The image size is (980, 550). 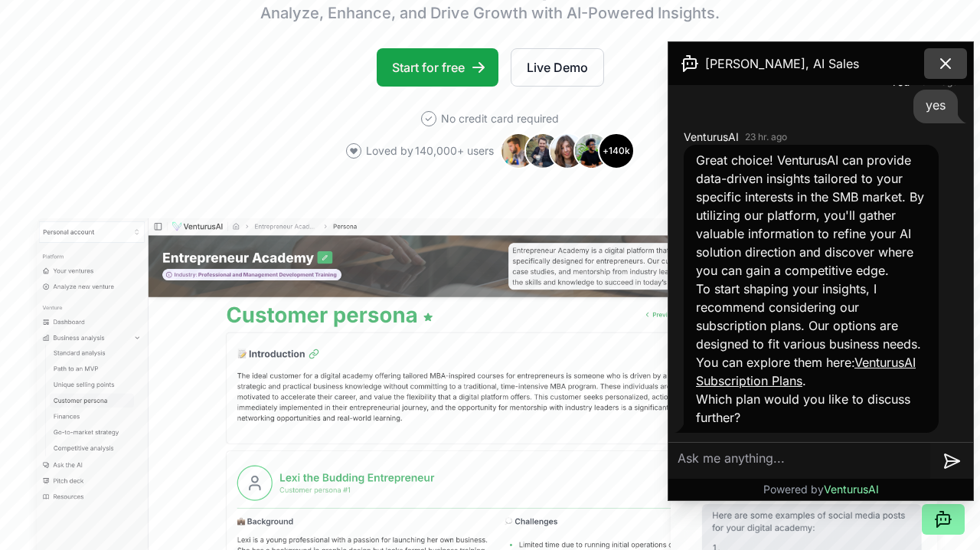 What do you see at coordinates (811, 215) in the screenshot?
I see `p: Great choice! VenturusAI can provide data-driven insights tailored to your specific interests in ...` at bounding box center [811, 215].